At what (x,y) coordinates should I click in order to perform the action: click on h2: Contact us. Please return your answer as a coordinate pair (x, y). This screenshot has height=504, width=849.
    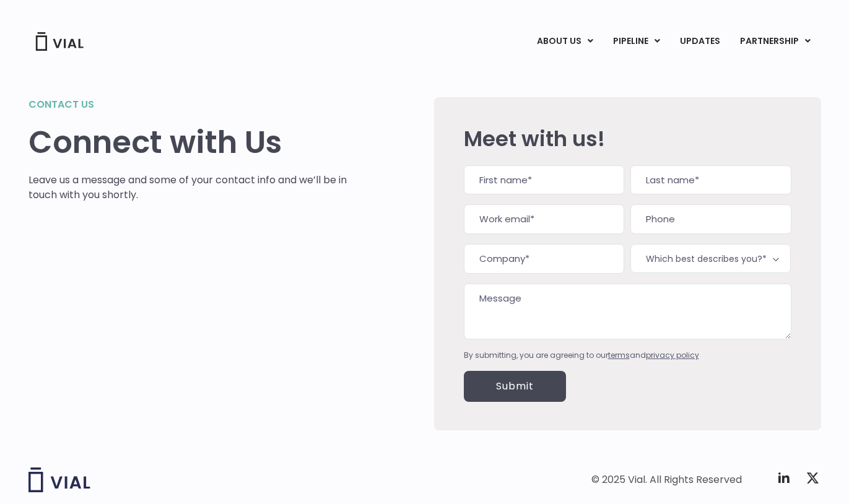
    Looking at the image, I should click on (187, 105).